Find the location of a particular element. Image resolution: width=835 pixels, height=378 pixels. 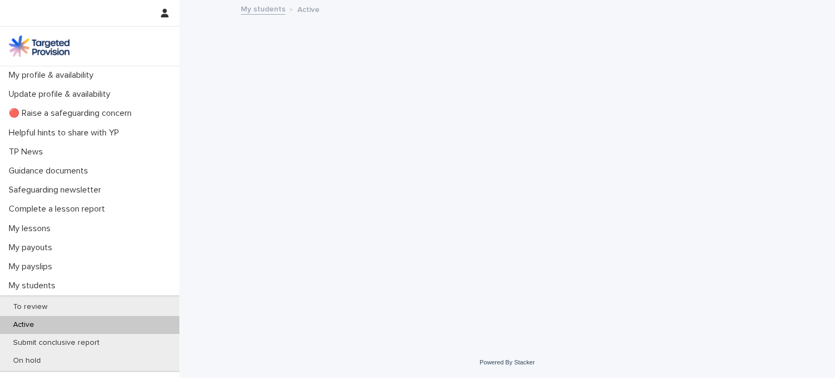

p: Safeguarding newsletter is located at coordinates (57, 190).